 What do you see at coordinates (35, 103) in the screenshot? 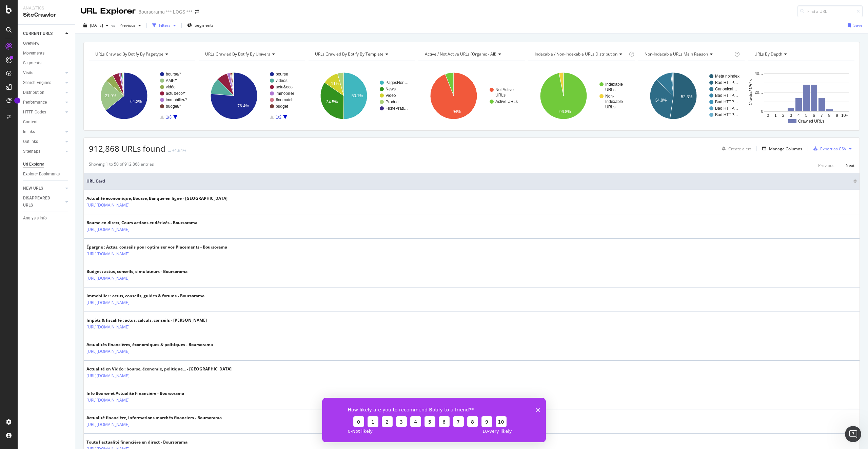
I see `div: Performance` at bounding box center [35, 103].